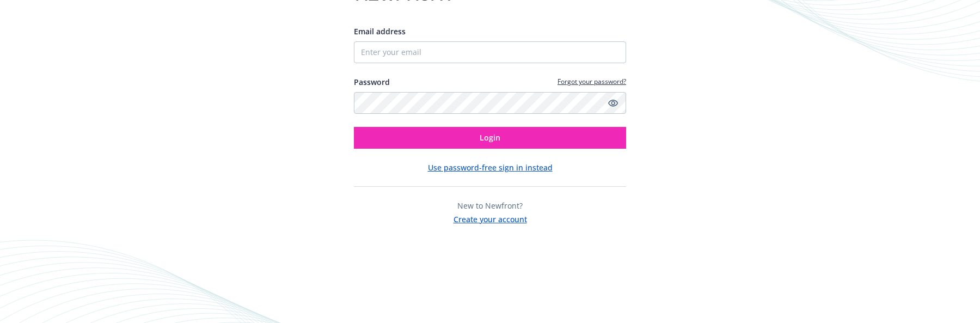  What do you see at coordinates (490, 138) in the screenshot?
I see `span: Login` at bounding box center [490, 138].